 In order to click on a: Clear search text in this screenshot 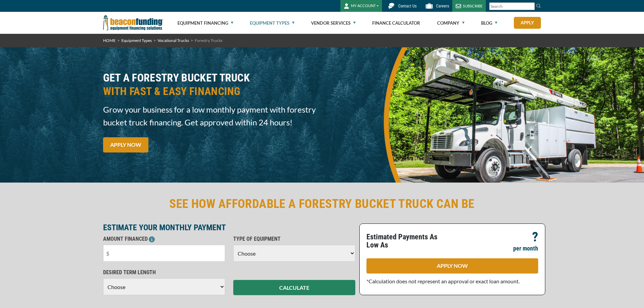, I will do `click(531, 6)`.